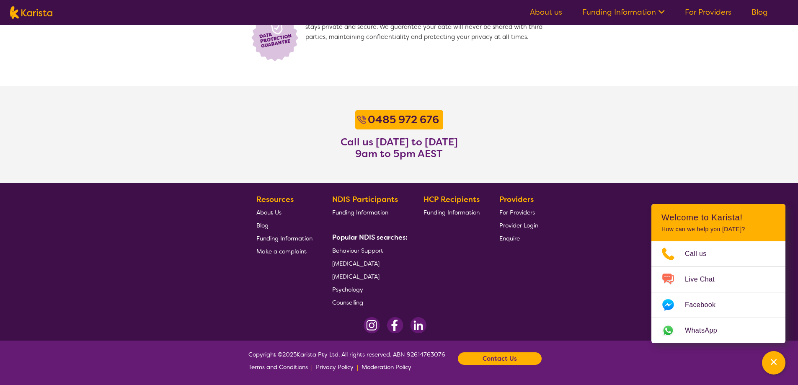  Describe the element at coordinates (519, 225) in the screenshot. I see `span: Provider Login` at that location.